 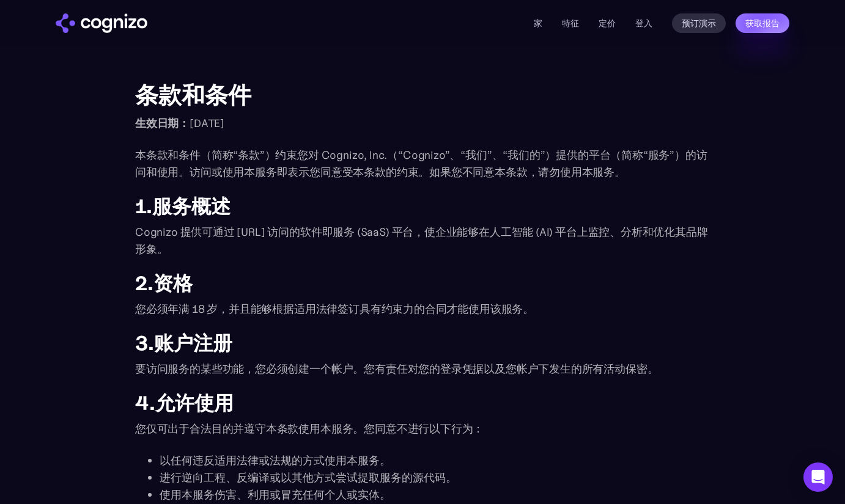 What do you see at coordinates (195, 403) in the screenshot?
I see `font: 允许使用` at bounding box center [195, 403].